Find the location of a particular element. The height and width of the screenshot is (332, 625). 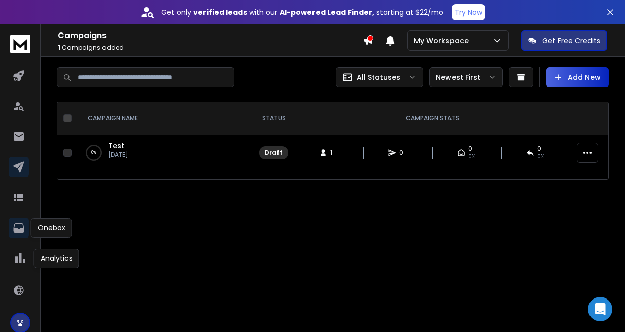

button: Newest First is located at coordinates (466, 77).